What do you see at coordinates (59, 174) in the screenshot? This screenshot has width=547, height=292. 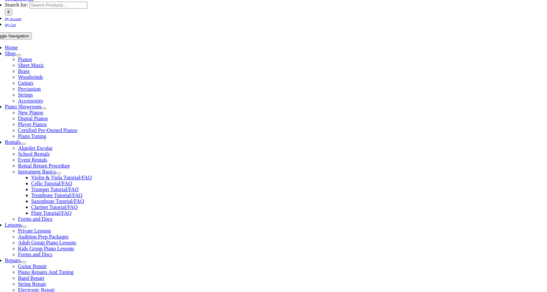 I see `button: Open submenu of Instrument Basics` at bounding box center [59, 174].